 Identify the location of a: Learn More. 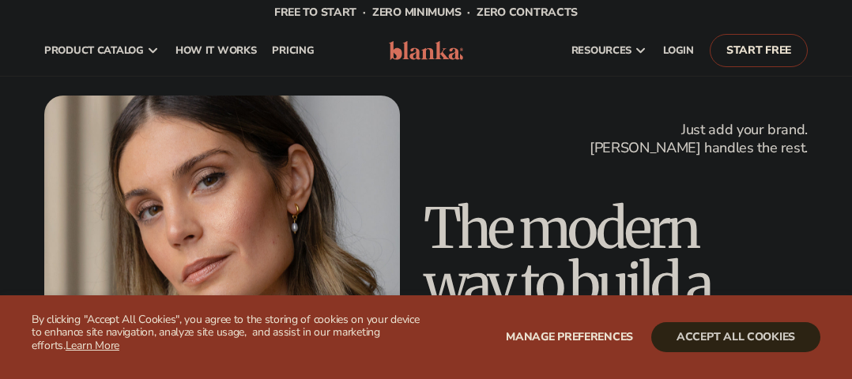
(92, 345).